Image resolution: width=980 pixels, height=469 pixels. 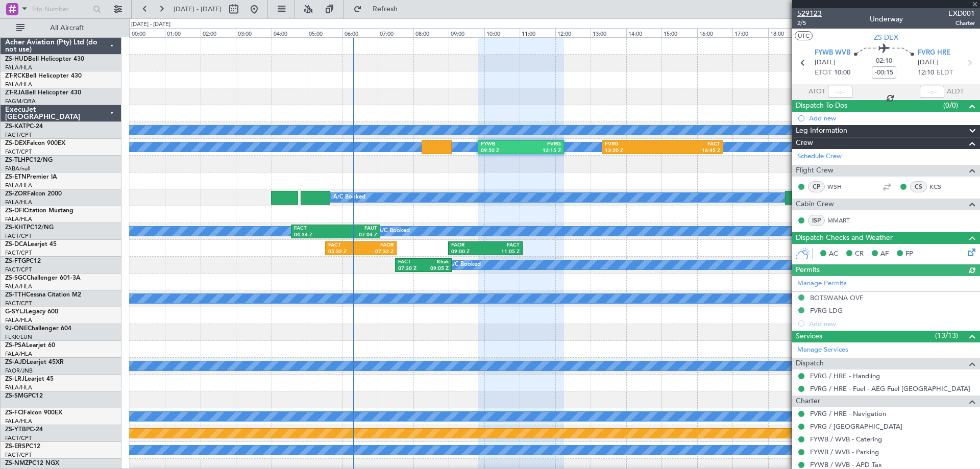 What do you see at coordinates (22, 447) in the screenshot?
I see `a: ZS-ERSPC12` at bounding box center [22, 447].